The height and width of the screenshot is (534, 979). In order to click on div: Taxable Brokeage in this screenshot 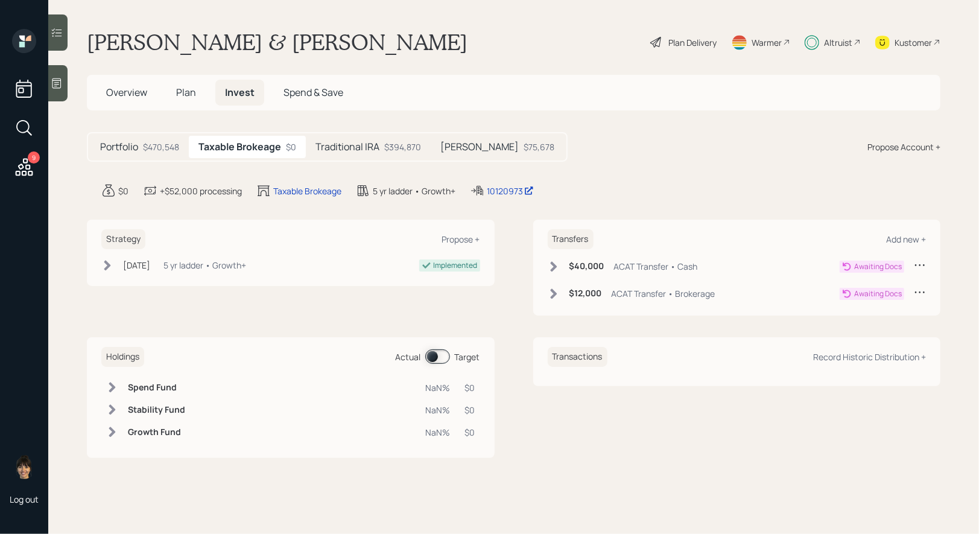, I will do `click(307, 191)`.